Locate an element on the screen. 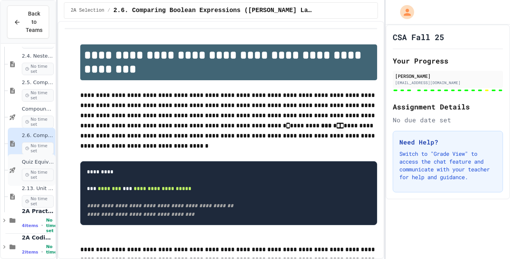 Image resolution: width=510 pixels, height=259 pixels. div: My Account is located at coordinates (404, 12).